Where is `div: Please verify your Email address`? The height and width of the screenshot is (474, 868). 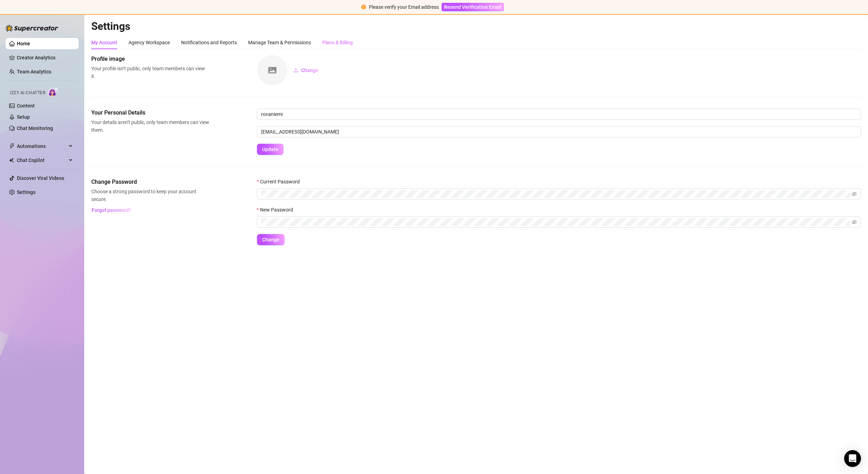
div: Please verify your Email address is located at coordinates (404, 7).